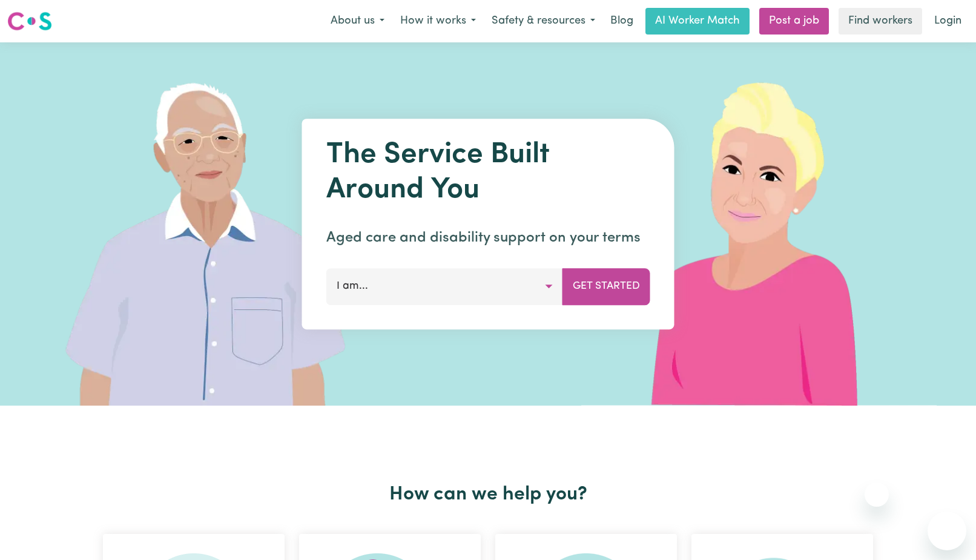  Describe the element at coordinates (444, 286) in the screenshot. I see `button: I am...` at that location.